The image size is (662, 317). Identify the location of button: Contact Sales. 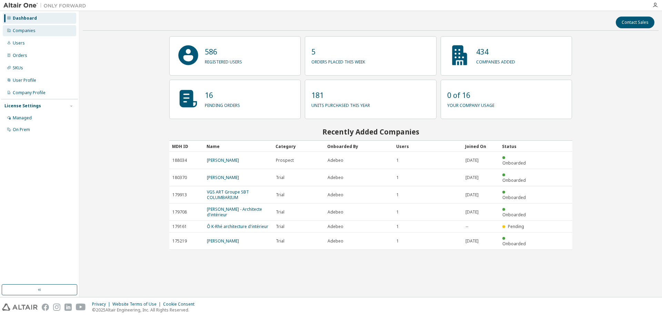
(635, 22).